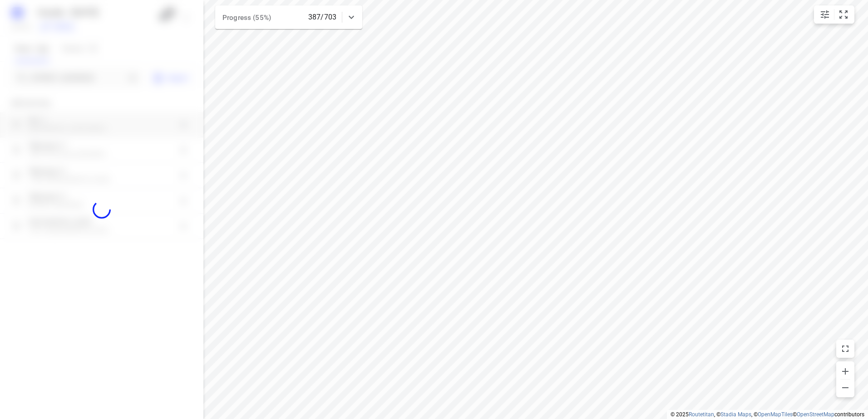 This screenshot has height=419, width=868. Describe the element at coordinates (289, 17) in the screenshot. I see `div: Progress (55%)387/703` at that location.